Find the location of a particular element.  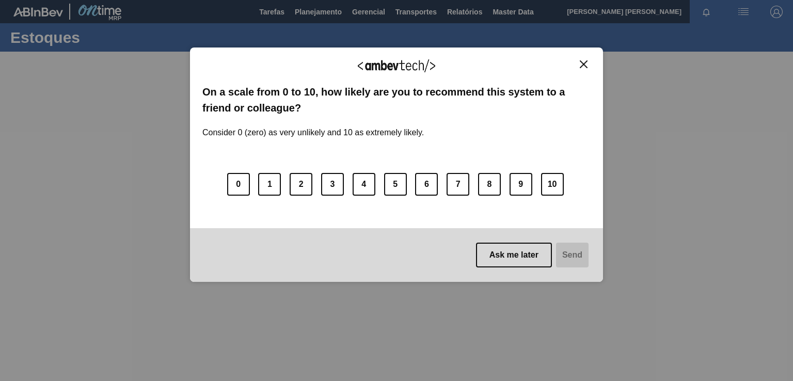

button: Ask me later is located at coordinates (514, 255).